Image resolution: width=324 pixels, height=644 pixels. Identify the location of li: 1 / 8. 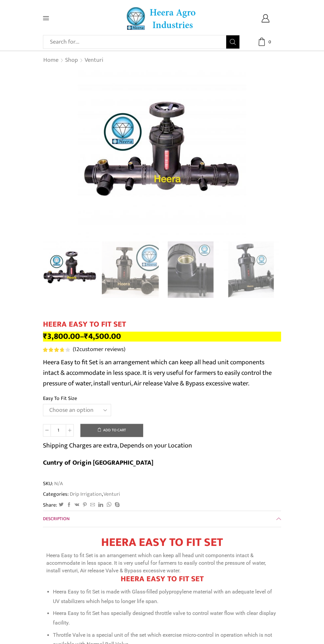
(70, 270).